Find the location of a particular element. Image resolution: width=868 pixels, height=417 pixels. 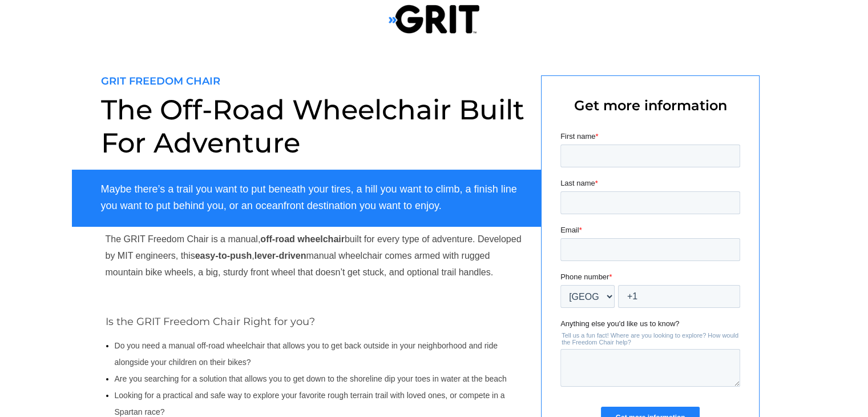

span: The Off-Road Wheelchair Built For Adventure is located at coordinates (313, 126).